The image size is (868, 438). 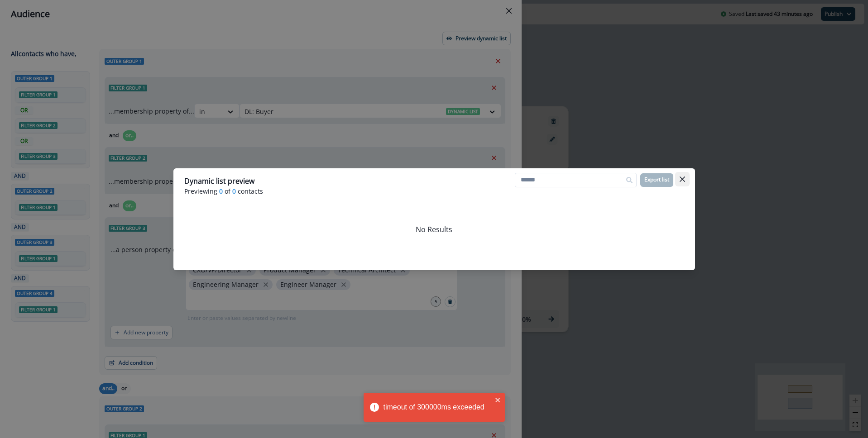 What do you see at coordinates (656, 180) in the screenshot?
I see `button: Export list` at bounding box center [656, 180].